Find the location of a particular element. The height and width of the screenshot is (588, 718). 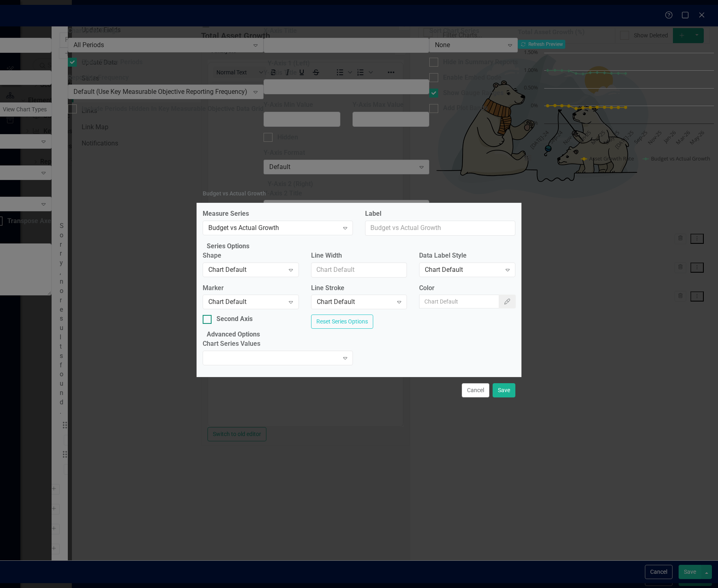

button: Save is located at coordinates (504, 390).